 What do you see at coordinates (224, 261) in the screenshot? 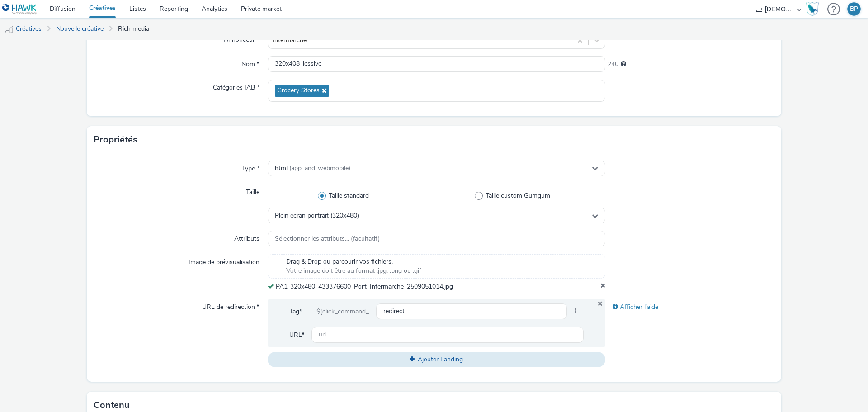
I see `label: Image de prévisualisation` at bounding box center [224, 261].